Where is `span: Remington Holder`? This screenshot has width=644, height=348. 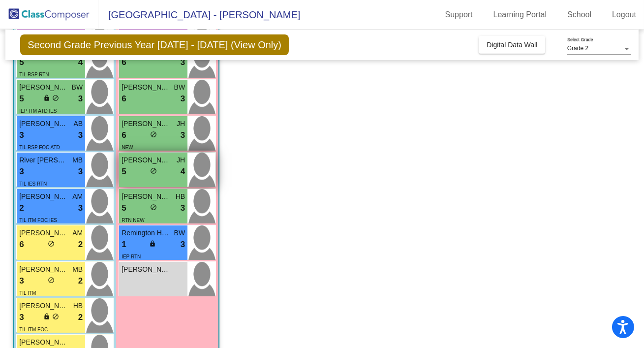
span: Remington Holder is located at coordinates (146, 233).